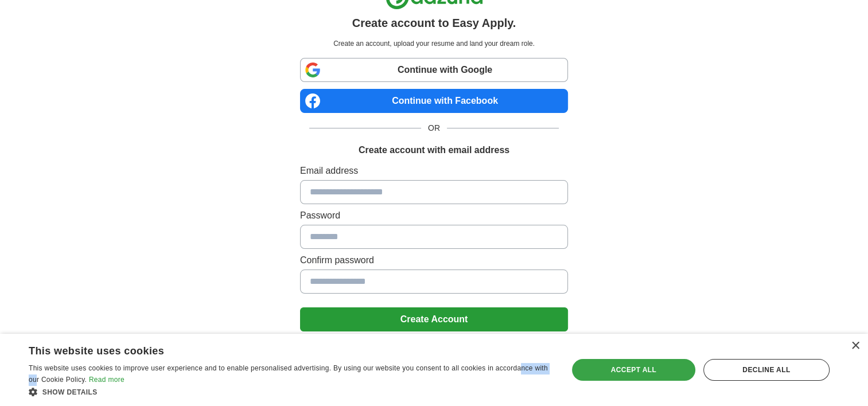 Image resolution: width=868 pixels, height=406 pixels. I want to click on label: Password, so click(434, 216).